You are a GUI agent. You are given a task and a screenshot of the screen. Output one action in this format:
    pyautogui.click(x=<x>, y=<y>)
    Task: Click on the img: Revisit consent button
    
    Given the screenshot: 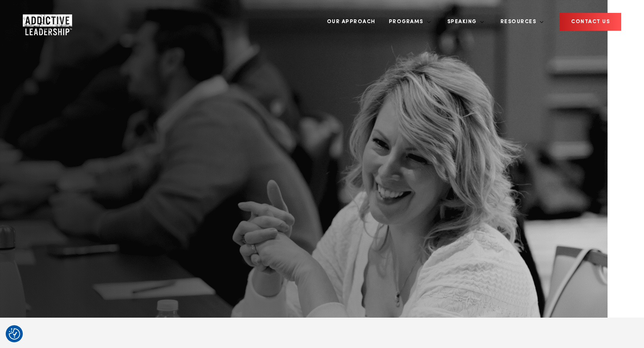 What is the action you would take?
    pyautogui.click(x=15, y=334)
    